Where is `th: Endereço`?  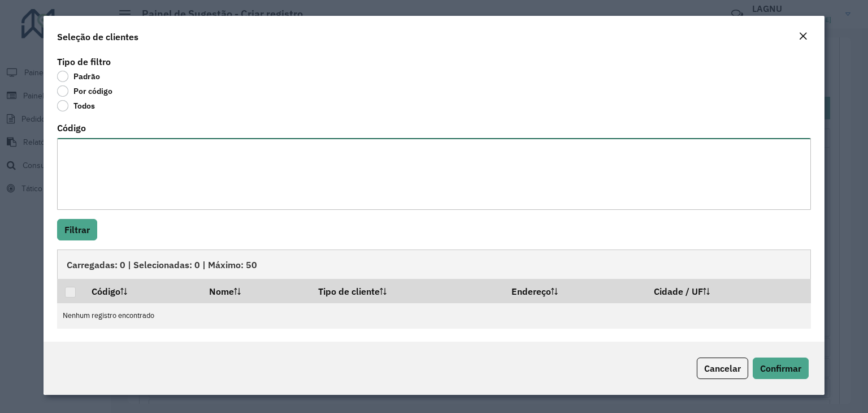 th: Endereço is located at coordinates (575, 291).